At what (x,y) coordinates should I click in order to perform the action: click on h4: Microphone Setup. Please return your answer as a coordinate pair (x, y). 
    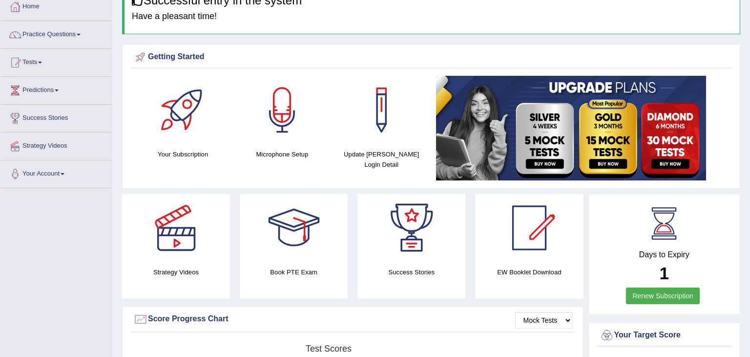
    Looking at the image, I should click on (282, 154).